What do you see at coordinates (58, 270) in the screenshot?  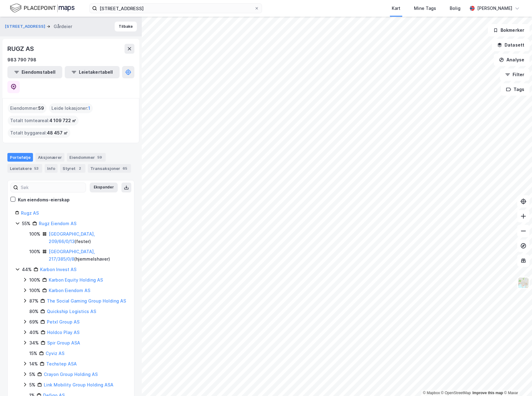 I see `a: Karbon Invest AS` at bounding box center [58, 270].